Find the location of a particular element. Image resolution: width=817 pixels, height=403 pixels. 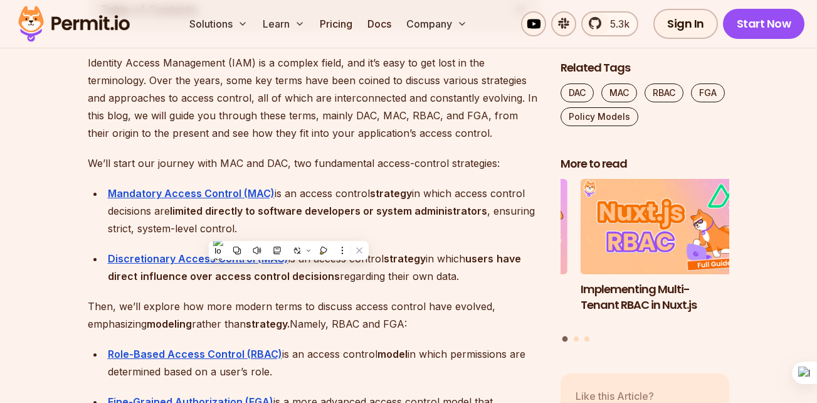

strong: Discretionary Access Control (MAC) is located at coordinates (198, 258).